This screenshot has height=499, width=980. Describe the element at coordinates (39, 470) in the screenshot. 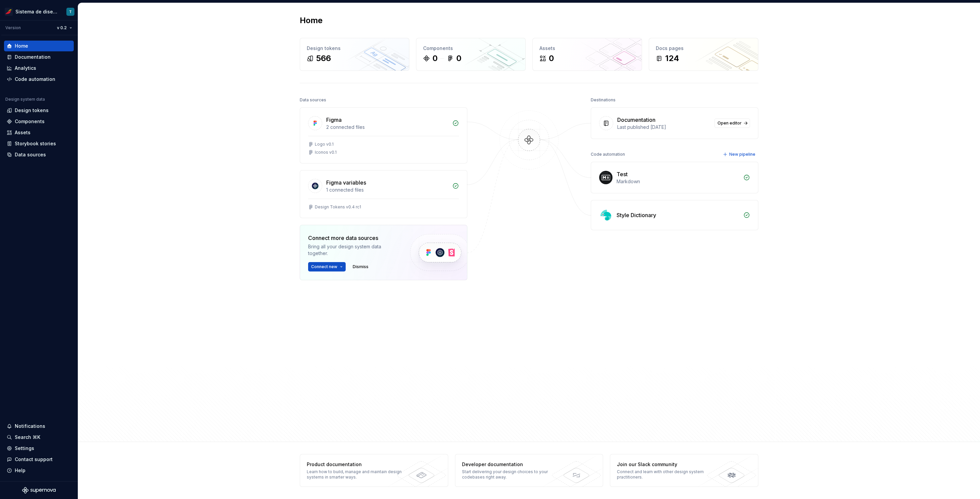

I see `button: Help` at that location.